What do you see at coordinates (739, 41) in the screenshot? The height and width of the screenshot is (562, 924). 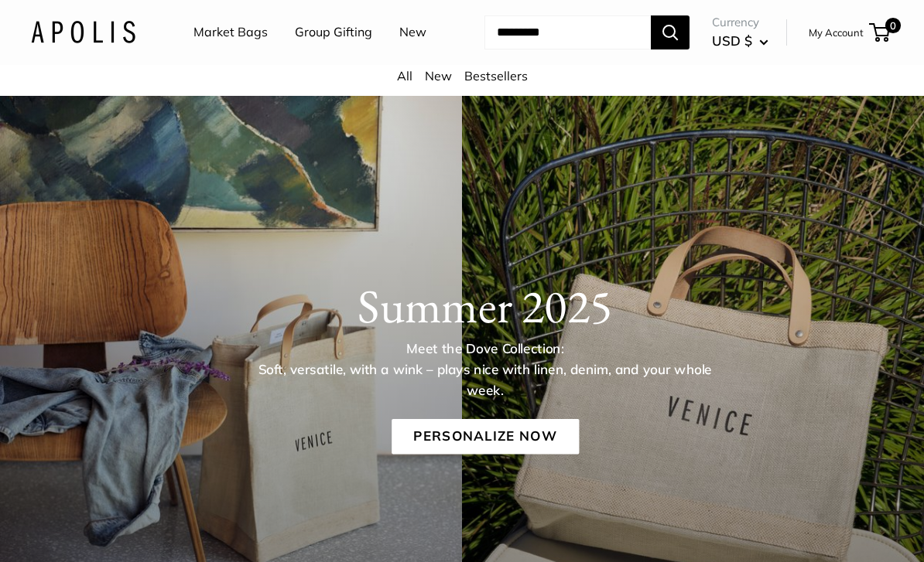 I see `button: USD $` at bounding box center [739, 41].